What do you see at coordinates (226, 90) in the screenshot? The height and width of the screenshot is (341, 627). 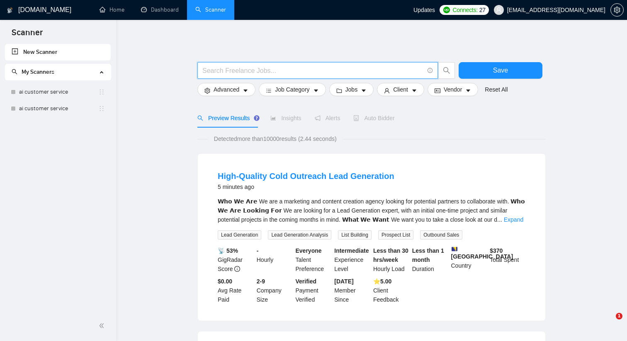 I see `span: Advanced` at bounding box center [226, 90].